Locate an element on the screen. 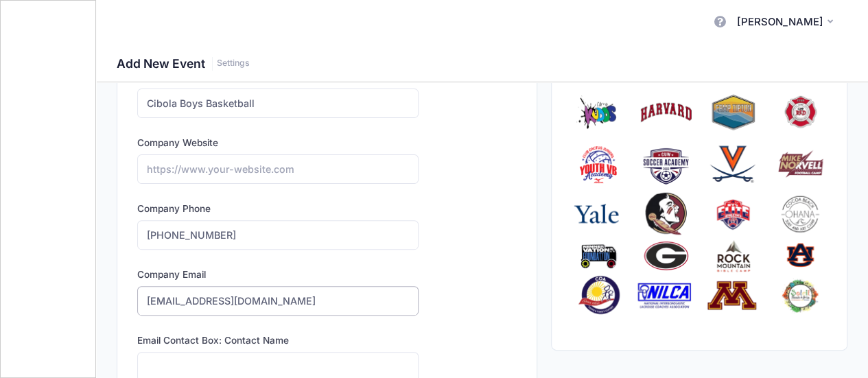 The height and width of the screenshot is (378, 868). label: Company Website is located at coordinates (178, 142).